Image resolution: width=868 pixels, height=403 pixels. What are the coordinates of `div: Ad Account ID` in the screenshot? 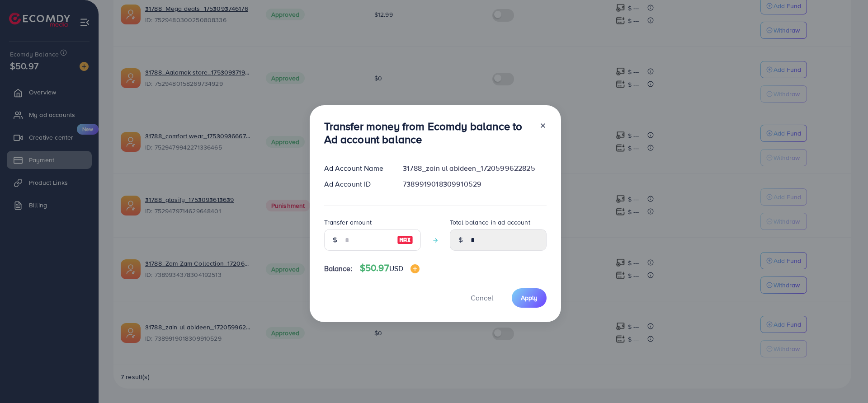 It's located at (356, 184).